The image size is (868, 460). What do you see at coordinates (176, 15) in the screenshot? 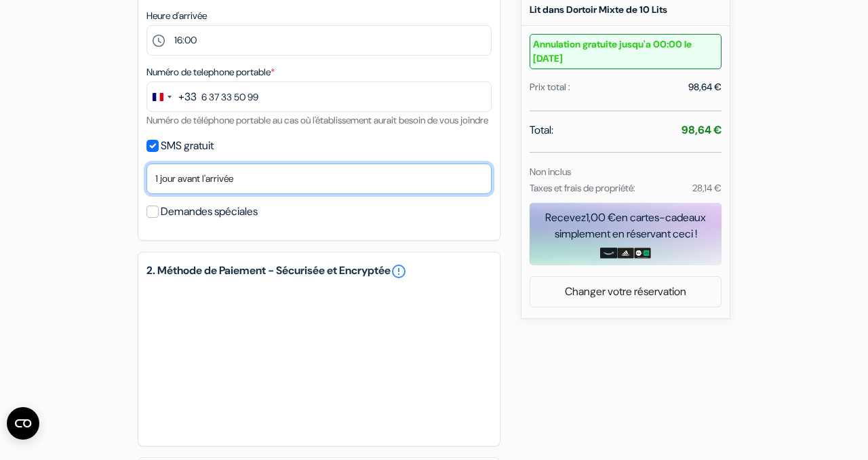
I see `label: Heure d'arrivée` at bounding box center [176, 15].